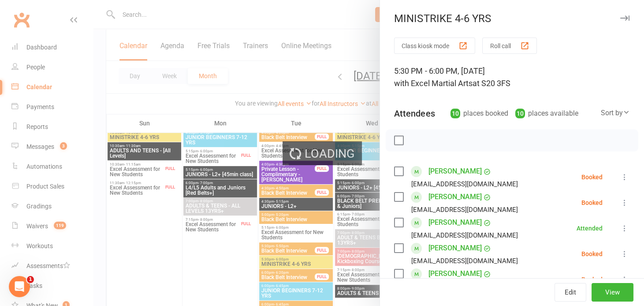 The image size is (644, 306). What do you see at coordinates (589, 228) in the screenshot?
I see `div: Attended` at bounding box center [589, 228].